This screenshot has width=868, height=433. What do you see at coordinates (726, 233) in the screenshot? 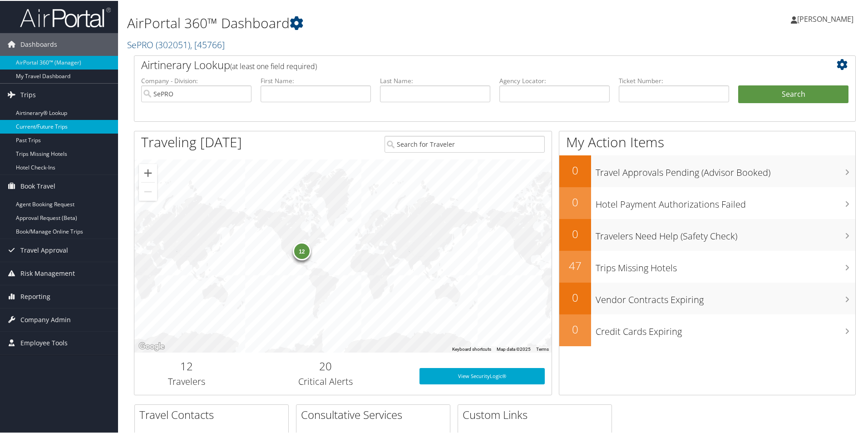
I see `h3: Travelers Need Help (Safety Check)` at bounding box center [726, 233].